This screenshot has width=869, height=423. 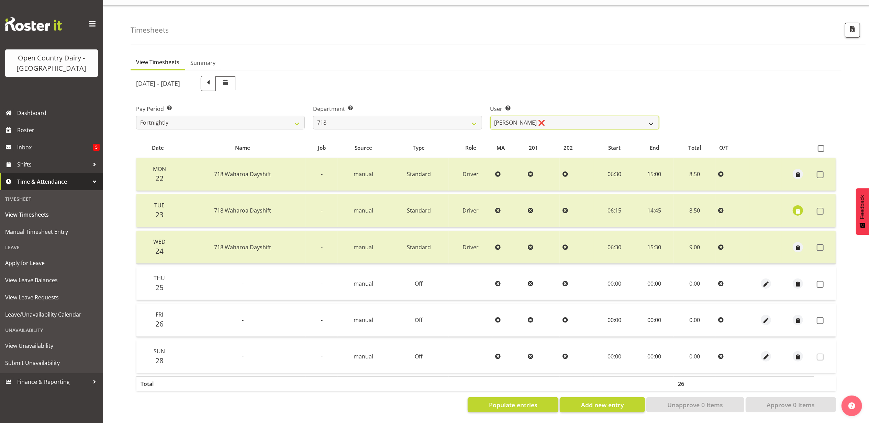 I want to click on span: Type, so click(x=419, y=148).